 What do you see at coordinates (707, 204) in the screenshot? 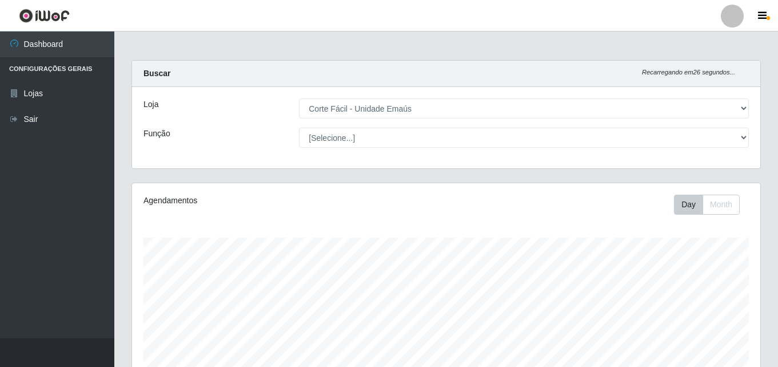
I see `div: First group` at bounding box center [707, 204].